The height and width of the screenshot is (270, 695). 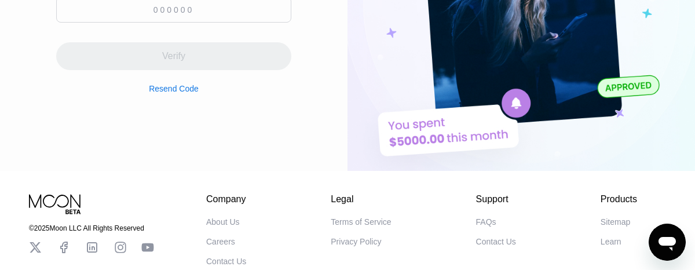 I want to click on div: Products, so click(x=618, y=199).